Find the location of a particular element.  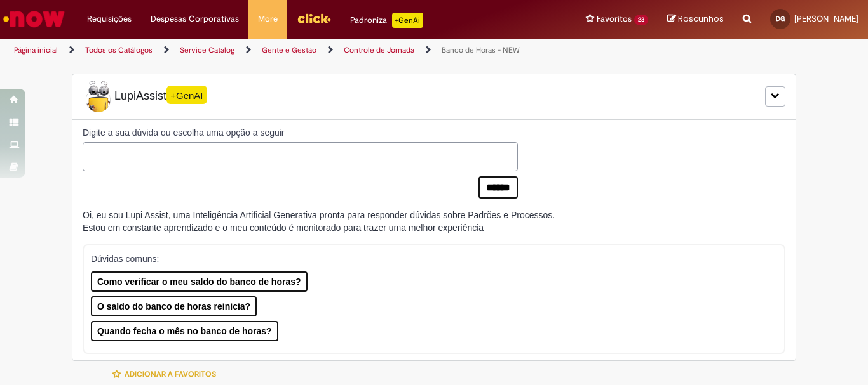

span: Requisições is located at coordinates (109, 19).